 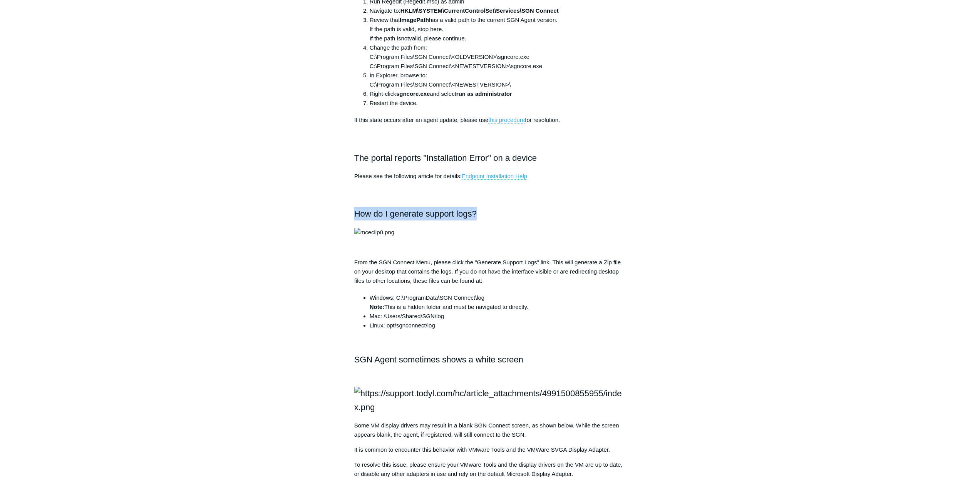 I want to click on strong: ImagePath, so click(x=415, y=20).